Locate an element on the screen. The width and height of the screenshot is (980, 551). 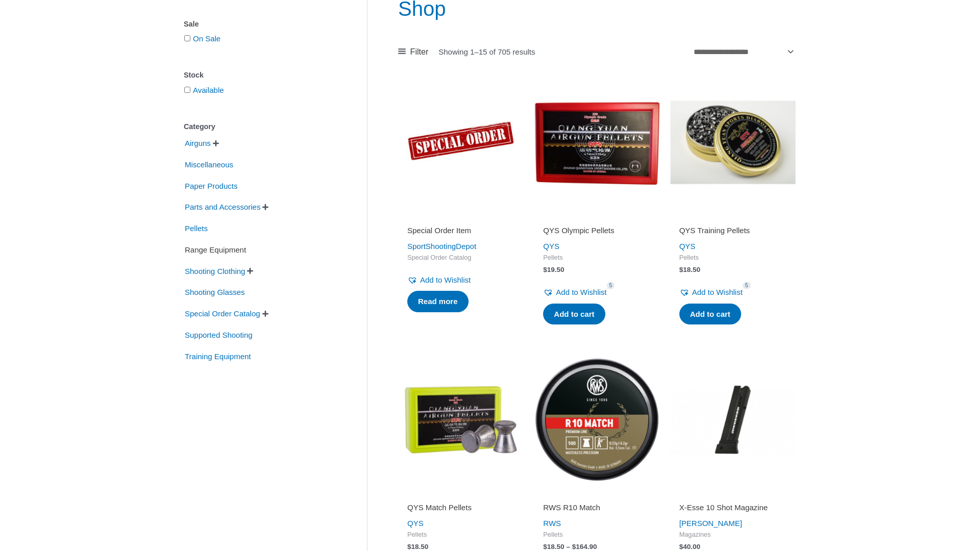
h2: QYS Olympic Pellets is located at coordinates (597, 231).